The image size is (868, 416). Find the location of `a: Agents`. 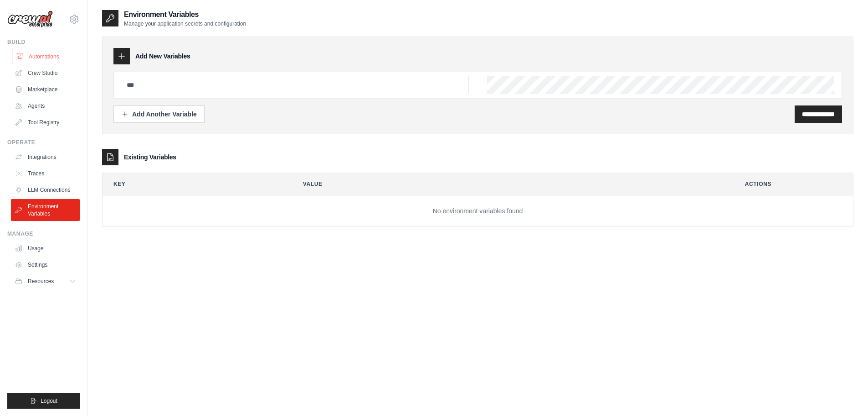

a: Agents is located at coordinates (45, 106).